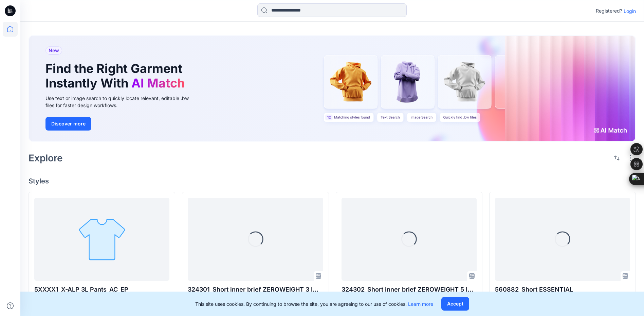  What do you see at coordinates (53, 50) in the screenshot?
I see `span: New` at bounding box center [53, 50].